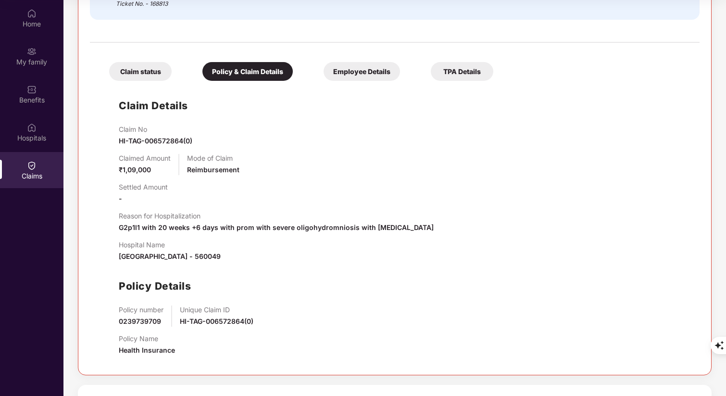 This screenshot has width=726, height=396. Describe the element at coordinates (248, 71) in the screenshot. I see `div: Policy & Claim Details` at that location.